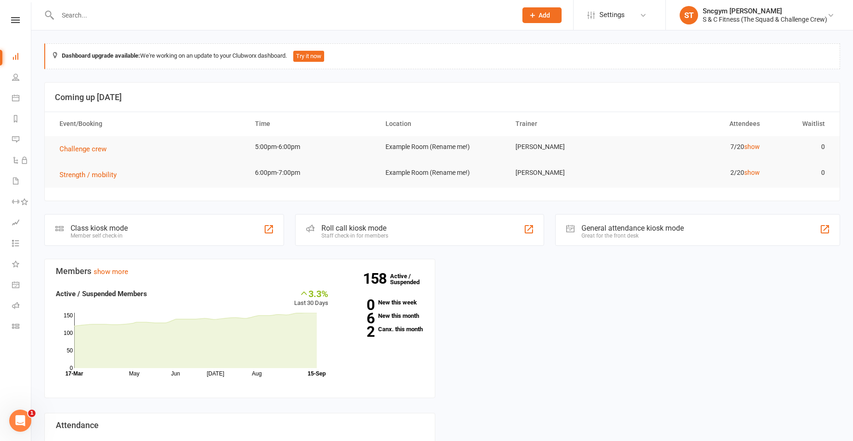 The width and height of the screenshot is (853, 441). What do you see at coordinates (632, 236) in the screenshot?
I see `div: Great for the front desk` at bounding box center [632, 236].